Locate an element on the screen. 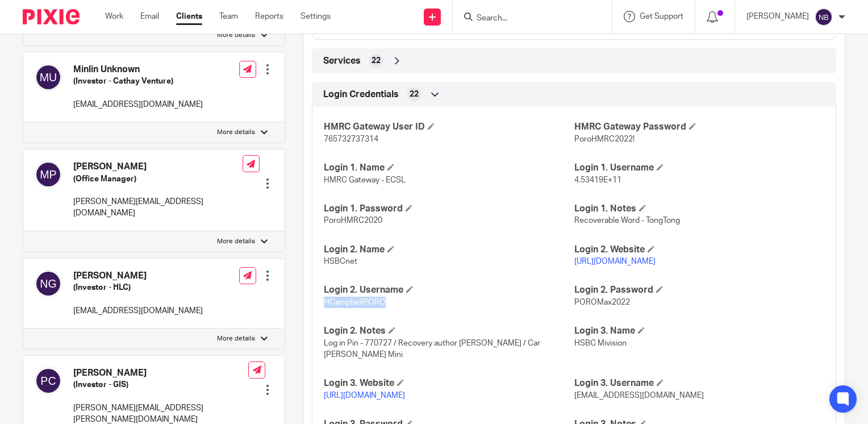 The height and width of the screenshot is (424, 868). h5: (Office Manager) is located at coordinates (158, 179).